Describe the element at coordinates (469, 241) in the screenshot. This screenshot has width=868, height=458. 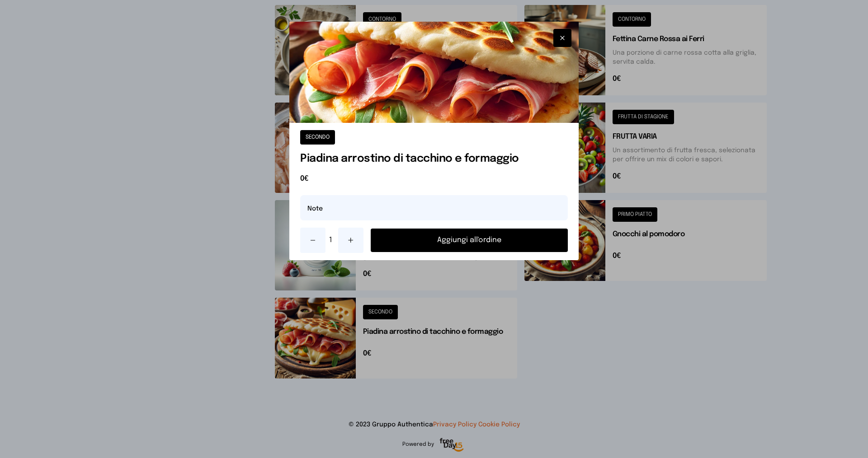
I see `button: Aggiungi all'ordine` at that location.